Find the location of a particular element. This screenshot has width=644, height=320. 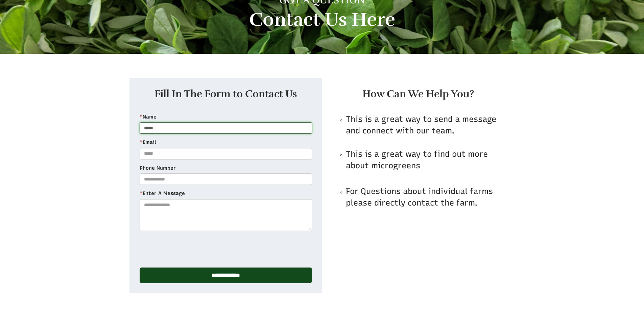

span: This is a great way to send a message and connect with our team. is located at coordinates (421, 125).